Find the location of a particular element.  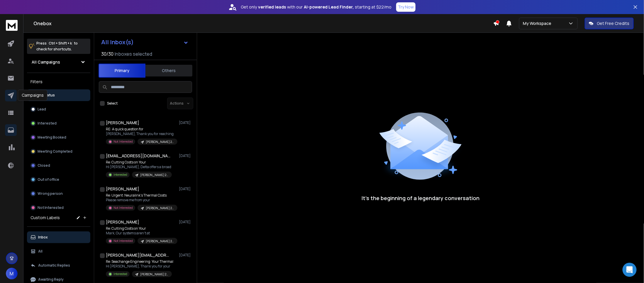

p: Re: Seachange Engineering: Your Thermal is located at coordinates (140, 262).